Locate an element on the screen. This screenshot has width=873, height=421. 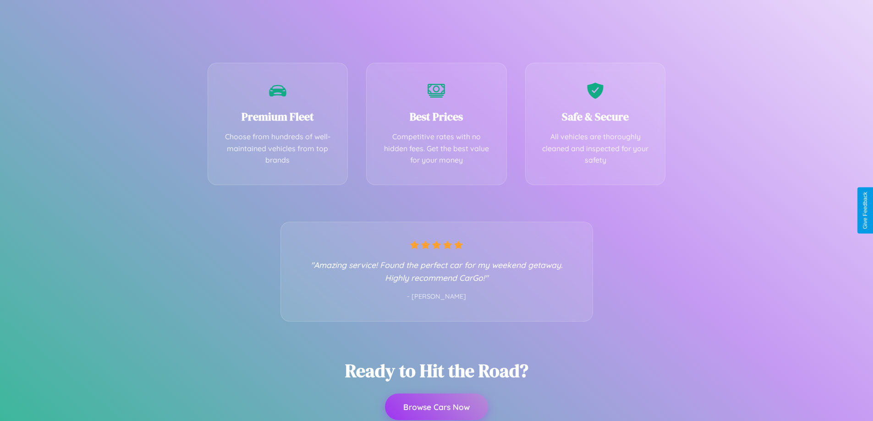
div: Give Feedback is located at coordinates (865, 210).